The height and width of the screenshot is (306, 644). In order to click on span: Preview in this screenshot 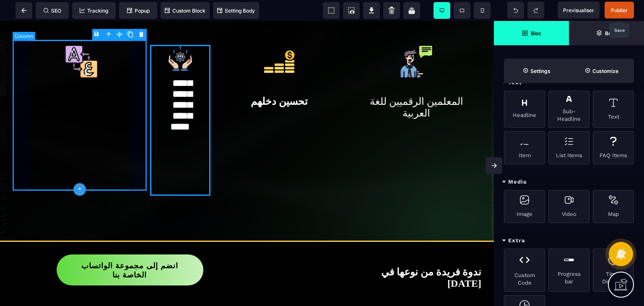, I will do `click(578, 10)`.